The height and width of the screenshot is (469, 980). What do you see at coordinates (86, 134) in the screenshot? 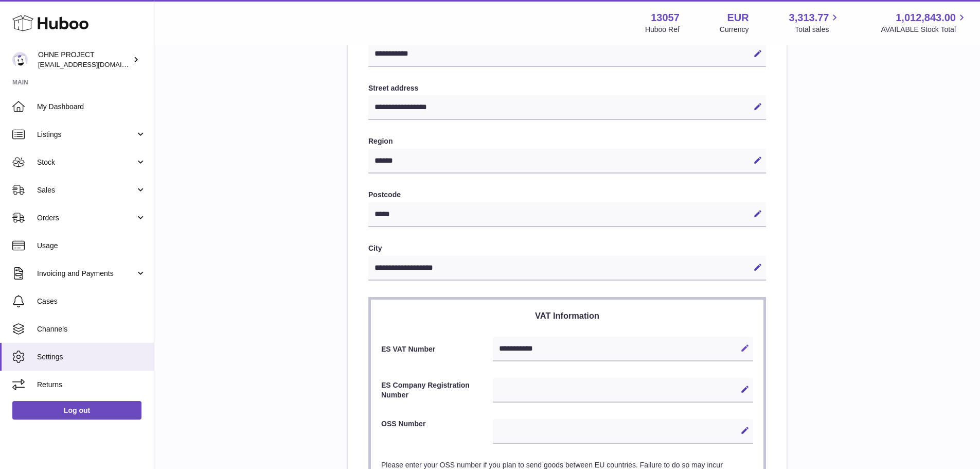
I see `span: Listings` at bounding box center [86, 134].